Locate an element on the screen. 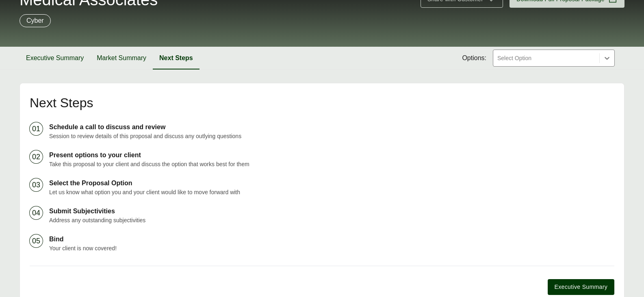 The height and width of the screenshot is (297, 644). a: Executive Summary is located at coordinates (581, 287).